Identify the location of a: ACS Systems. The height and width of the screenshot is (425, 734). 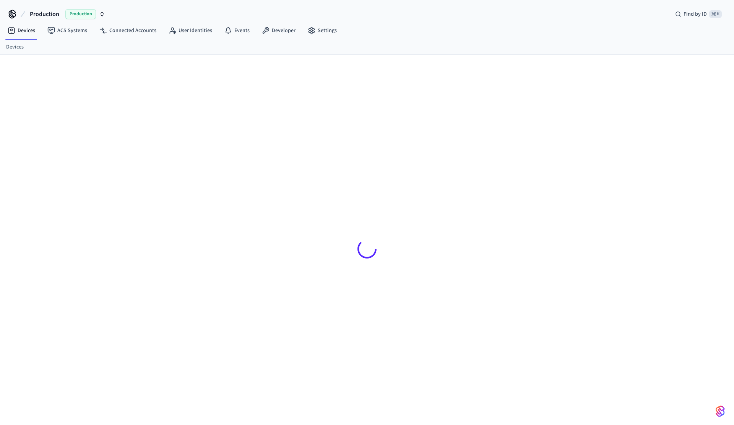
(67, 31).